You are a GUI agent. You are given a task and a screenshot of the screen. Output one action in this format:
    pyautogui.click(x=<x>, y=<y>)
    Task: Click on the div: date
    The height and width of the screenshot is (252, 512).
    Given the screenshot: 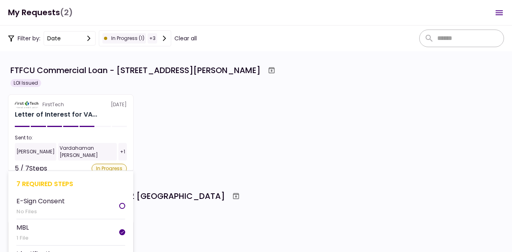 What is the action you would take?
    pyautogui.click(x=54, y=38)
    